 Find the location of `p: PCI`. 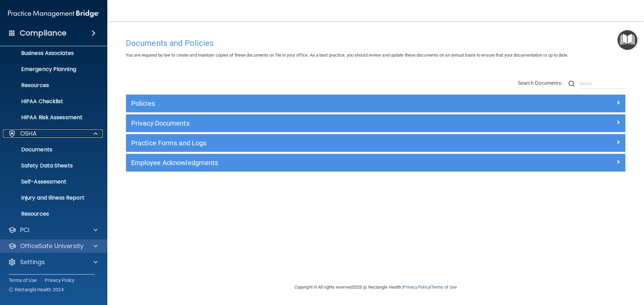

p: PCI is located at coordinates (25, 230).